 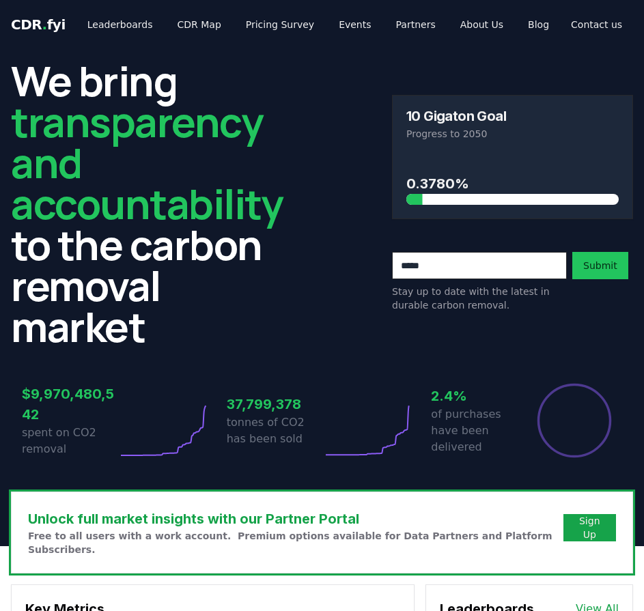 I want to click on button: Submit, so click(x=600, y=266).